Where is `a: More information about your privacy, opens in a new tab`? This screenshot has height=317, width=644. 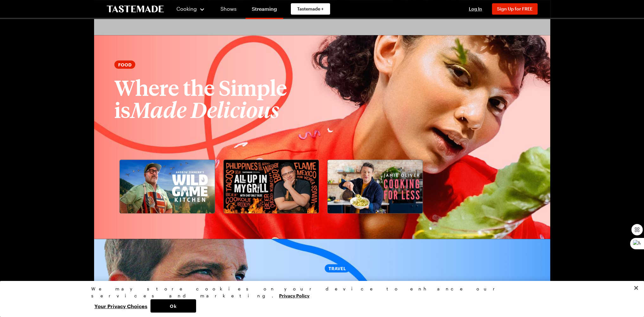 a: More information about your privacy, opens in a new tab is located at coordinates (294, 295).